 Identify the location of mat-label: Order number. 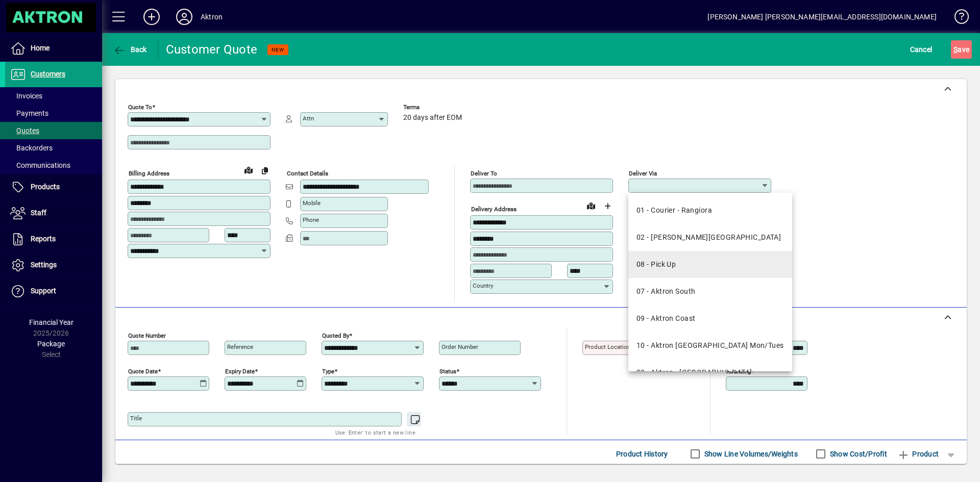
(460, 347).